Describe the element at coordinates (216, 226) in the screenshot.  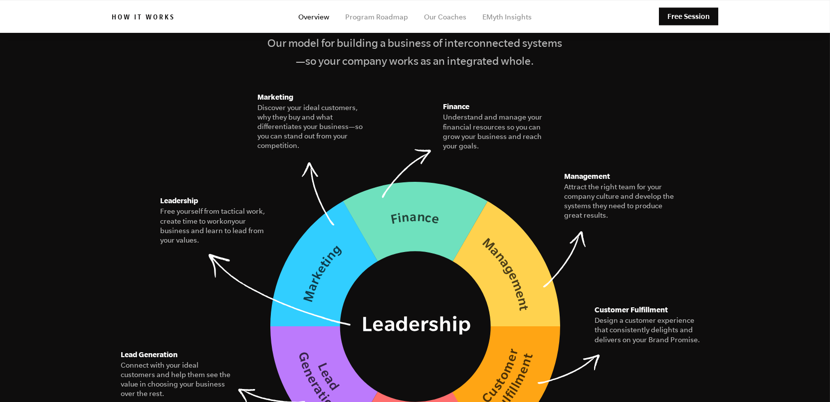
I see `figcaption: Free yourself from tactical work, create time to work your business and learn to lead from your v...` at that location.